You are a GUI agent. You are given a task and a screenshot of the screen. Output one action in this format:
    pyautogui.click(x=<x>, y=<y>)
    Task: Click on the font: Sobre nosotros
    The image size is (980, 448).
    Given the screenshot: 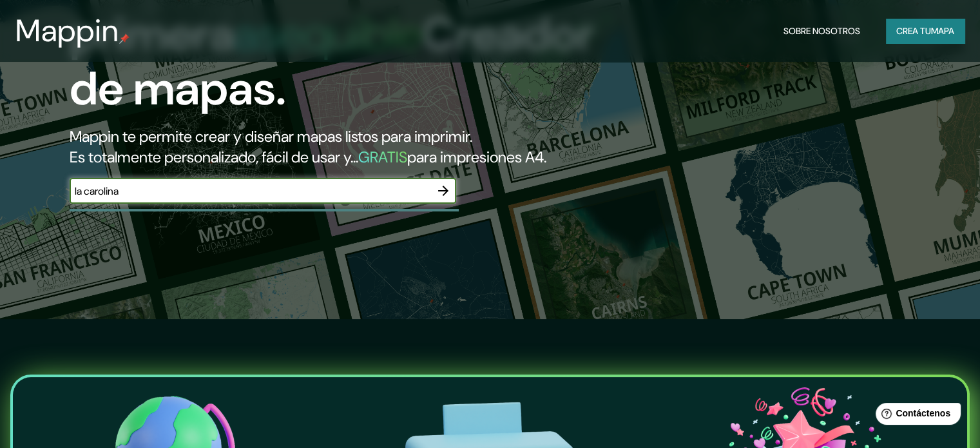 What is the action you would take?
    pyautogui.click(x=821, y=31)
    